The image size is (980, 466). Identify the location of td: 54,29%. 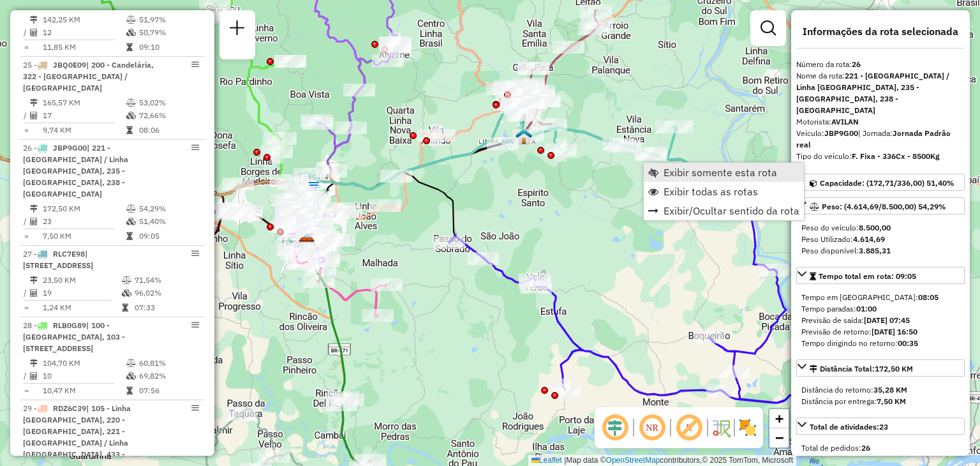
(168, 209).